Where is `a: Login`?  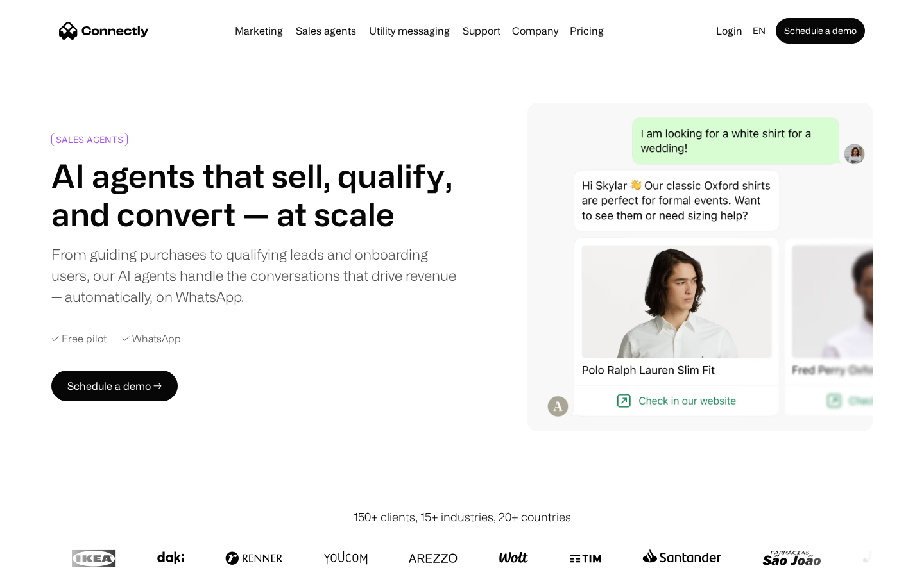 a: Login is located at coordinates (729, 30).